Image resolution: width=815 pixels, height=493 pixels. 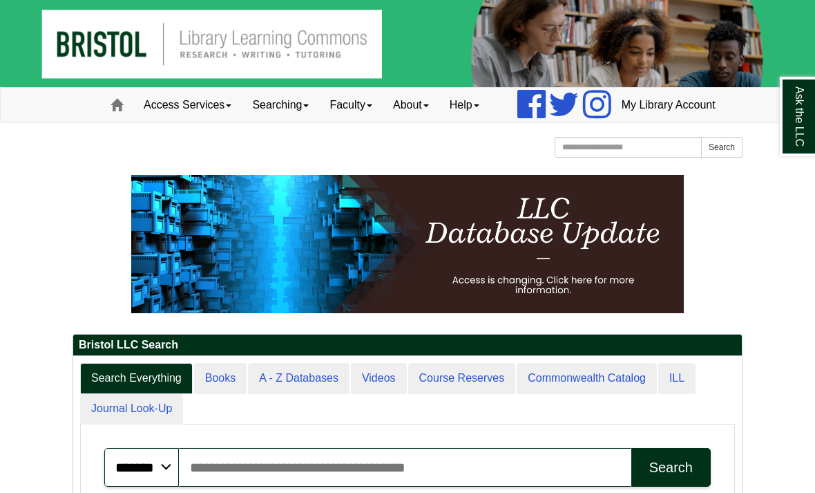 What do you see at coordinates (464, 105) in the screenshot?
I see `a: Help` at bounding box center [464, 105].